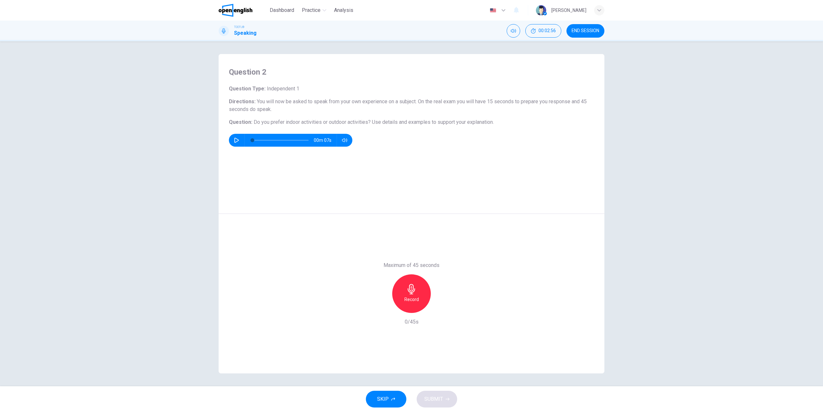 This screenshot has width=823, height=412. I want to click on span: Use details and examples to support your explanation., so click(433, 122).